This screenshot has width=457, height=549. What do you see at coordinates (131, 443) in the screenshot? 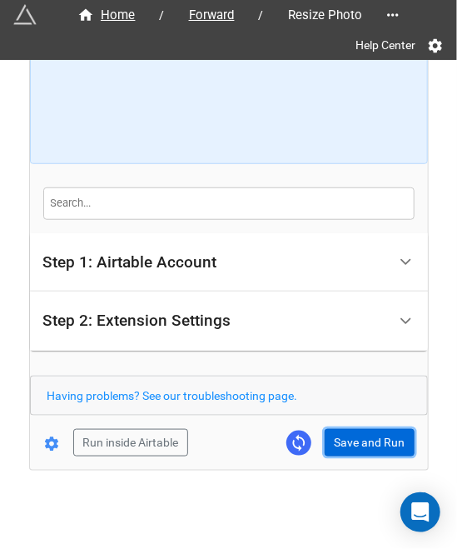
I see `button: Run inside Airtable` at bounding box center [131, 443].